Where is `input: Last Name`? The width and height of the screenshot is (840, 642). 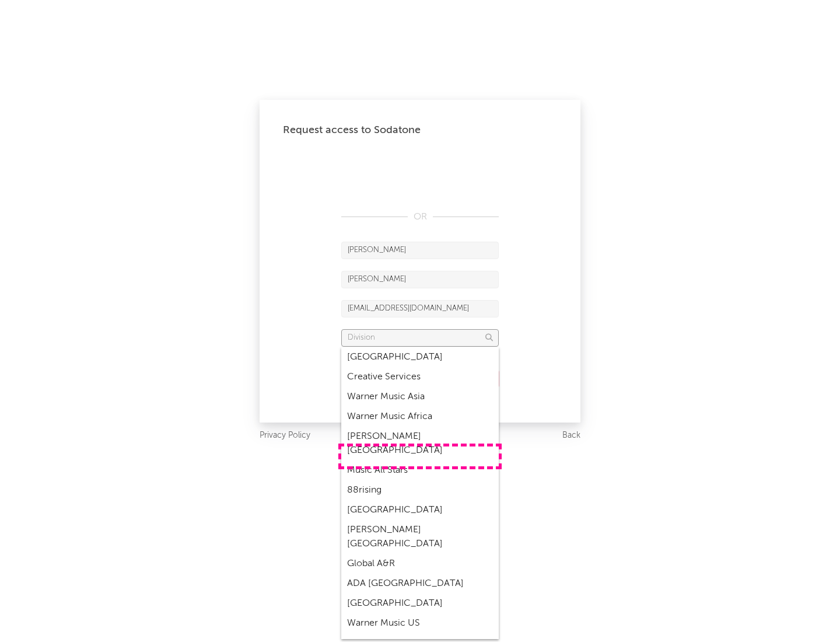 input: Last Name is located at coordinates (420, 280).